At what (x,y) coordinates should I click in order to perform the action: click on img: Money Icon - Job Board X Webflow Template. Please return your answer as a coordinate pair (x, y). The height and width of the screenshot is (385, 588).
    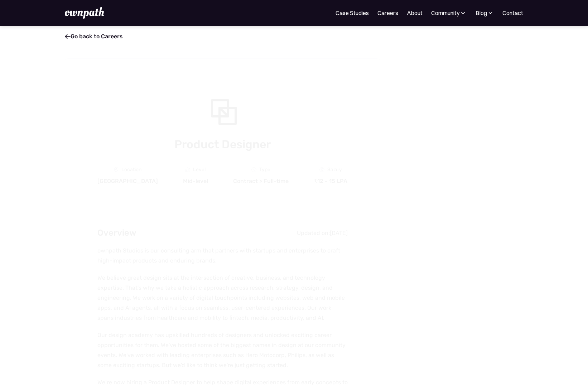
    Looking at the image, I should click on (322, 170).